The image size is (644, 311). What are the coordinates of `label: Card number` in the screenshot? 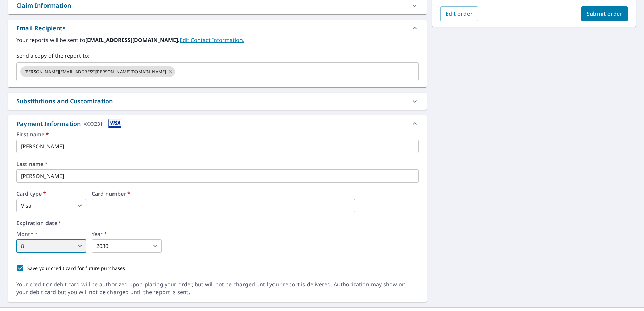 It's located at (255, 193).